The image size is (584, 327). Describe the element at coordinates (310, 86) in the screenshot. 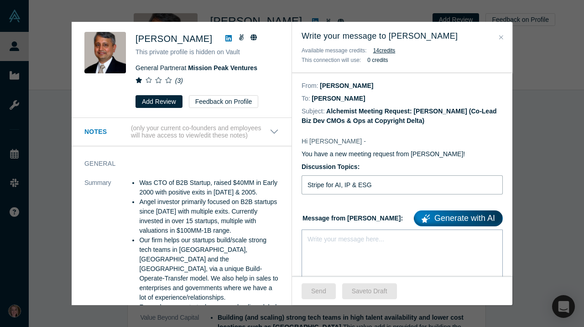

I see `dt: From:` at that location.